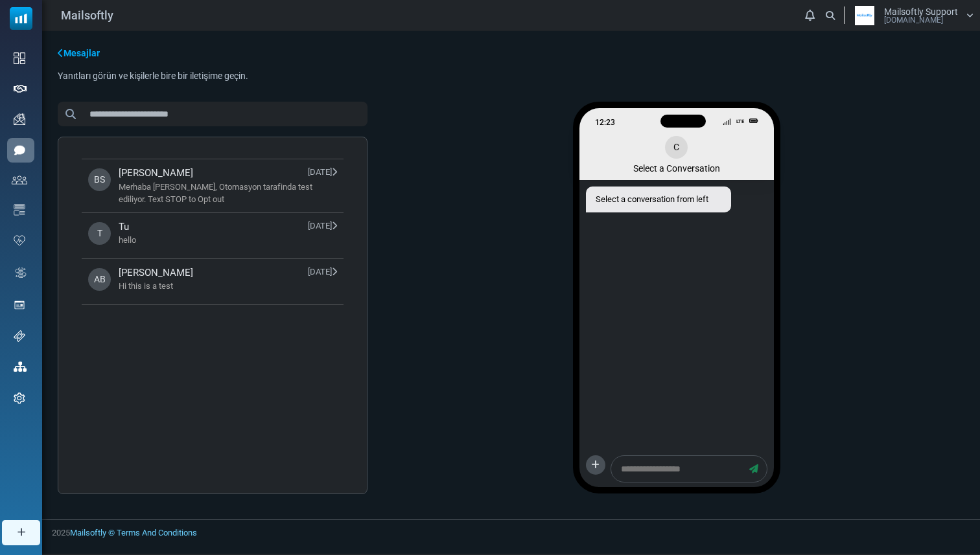 This screenshot has width=980, height=555. Describe the element at coordinates (157, 533) in the screenshot. I see `span: translation missing: tr.layouts.footer.terms_and_conditions` at that location.